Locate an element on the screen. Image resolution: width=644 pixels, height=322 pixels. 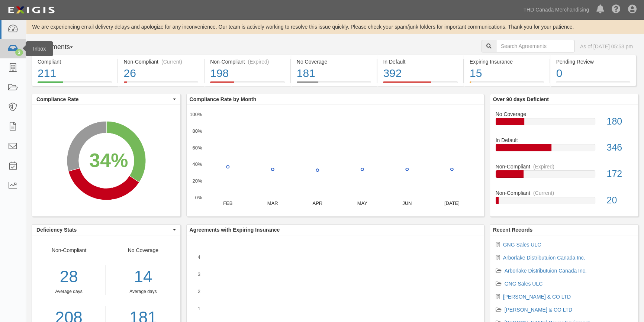
b: Recent Records is located at coordinates (513, 230).